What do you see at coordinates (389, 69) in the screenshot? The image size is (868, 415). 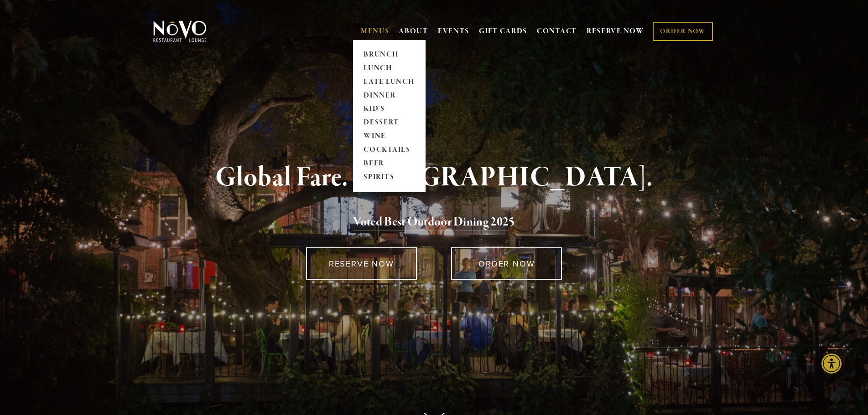 I see `a: LUNCH` at bounding box center [389, 69].